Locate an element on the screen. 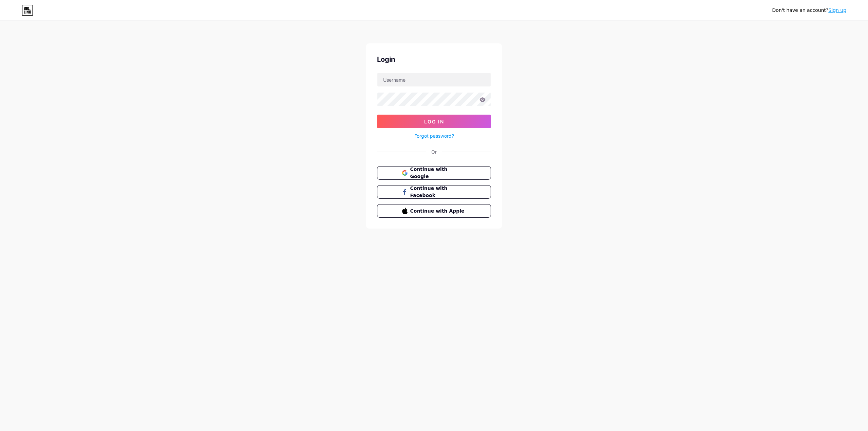 The width and height of the screenshot is (868, 431). span: Log In is located at coordinates (434, 121).